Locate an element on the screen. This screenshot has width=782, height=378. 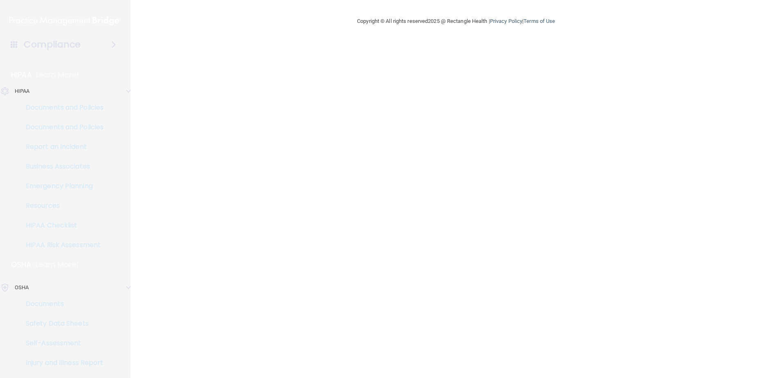
p: Safety Data Sheets is located at coordinates (61, 323).